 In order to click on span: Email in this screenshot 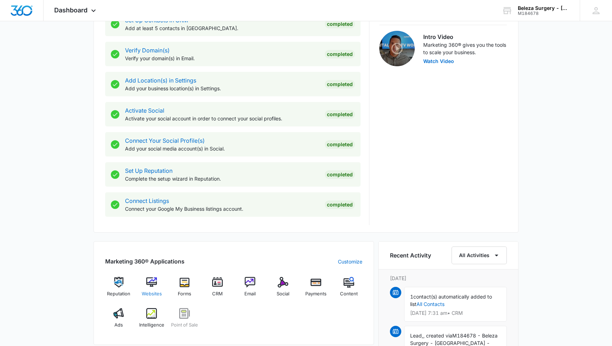, I will do `click(250, 294)`.